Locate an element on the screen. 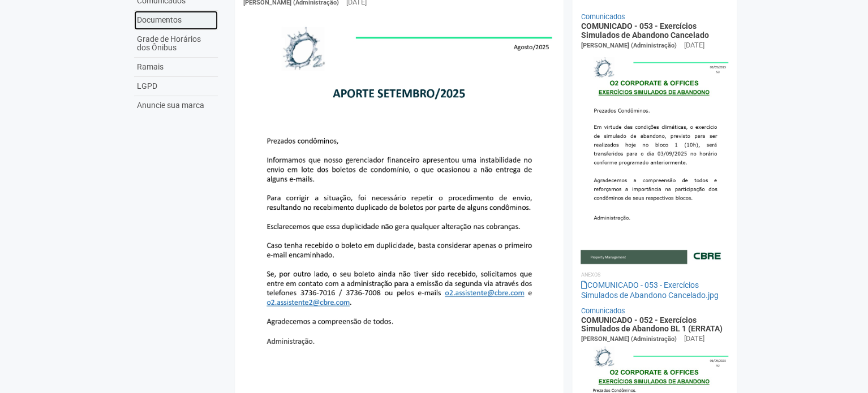 This screenshot has height=393, width=868. a: COMUNICADO - 053 - Exercícios Simulados de Abandono Cancelado is located at coordinates (644, 30).